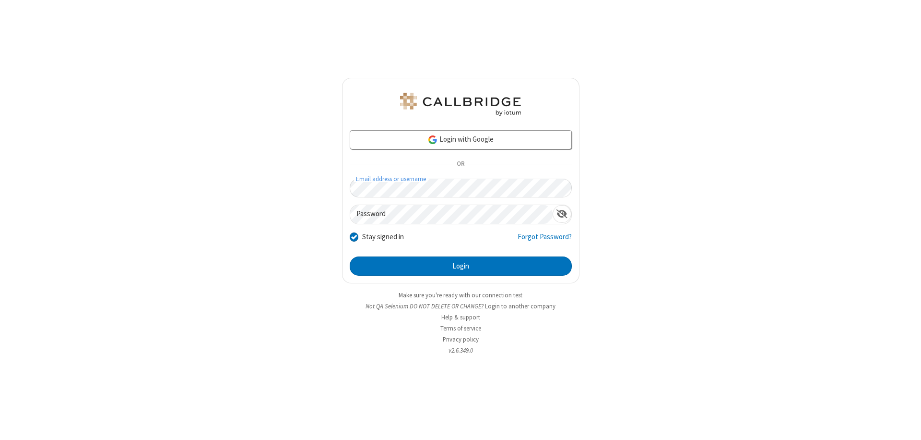 Image resolution: width=921 pixels, height=440 pixels. Describe the element at coordinates (433, 140) in the screenshot. I see `img: google-icon.png` at that location.